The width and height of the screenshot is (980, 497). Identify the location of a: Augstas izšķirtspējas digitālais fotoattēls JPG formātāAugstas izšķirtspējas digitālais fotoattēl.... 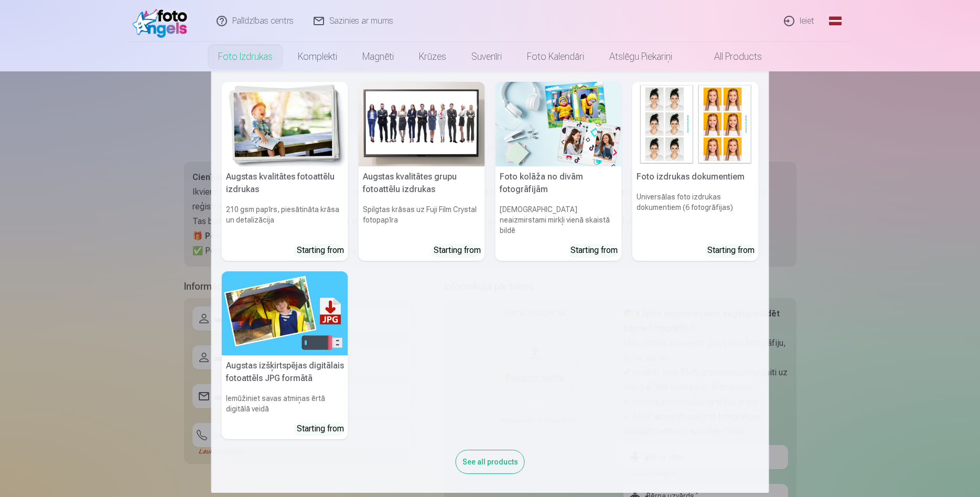
(285, 355).